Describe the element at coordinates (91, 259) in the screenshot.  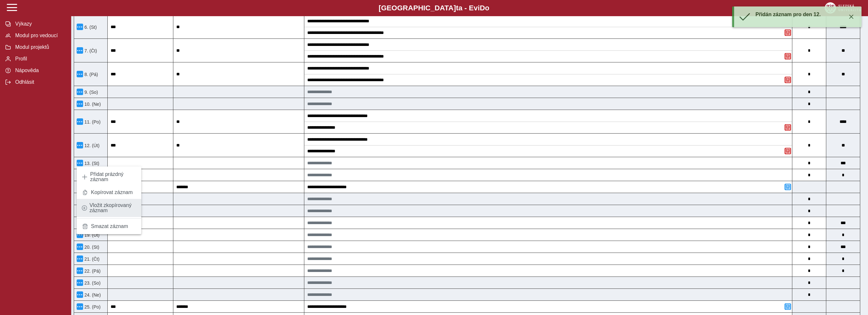
I see `span: 21. (Čt)` at that location.